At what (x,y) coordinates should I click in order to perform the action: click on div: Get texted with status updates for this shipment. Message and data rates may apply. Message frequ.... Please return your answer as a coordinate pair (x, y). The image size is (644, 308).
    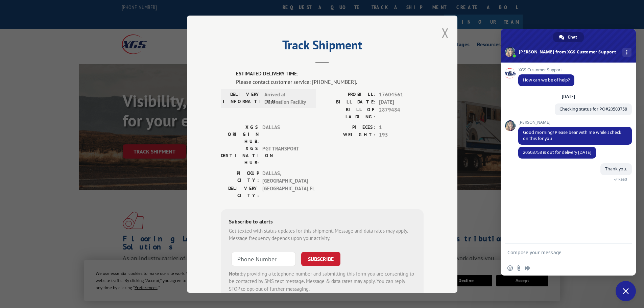
    Looking at the image, I should click on (322, 234).